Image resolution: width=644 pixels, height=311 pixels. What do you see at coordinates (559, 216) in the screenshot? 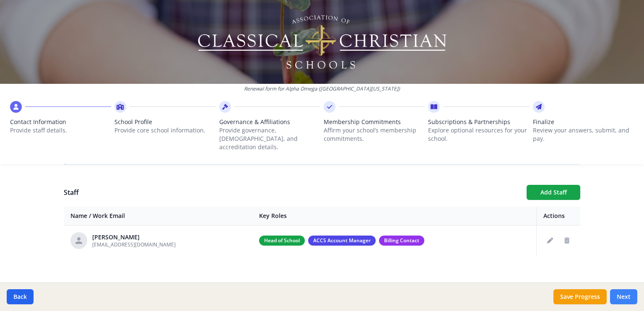
I see `th: Actions` at bounding box center [559, 216].